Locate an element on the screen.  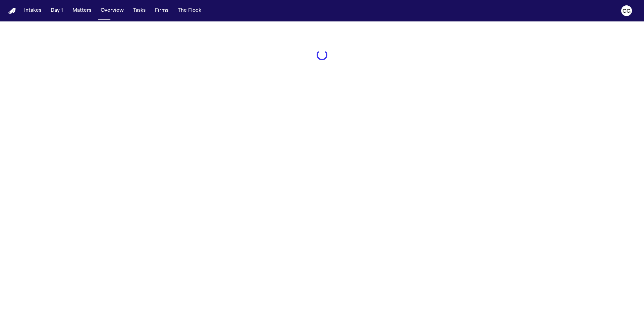
a: Matters is located at coordinates (82, 11).